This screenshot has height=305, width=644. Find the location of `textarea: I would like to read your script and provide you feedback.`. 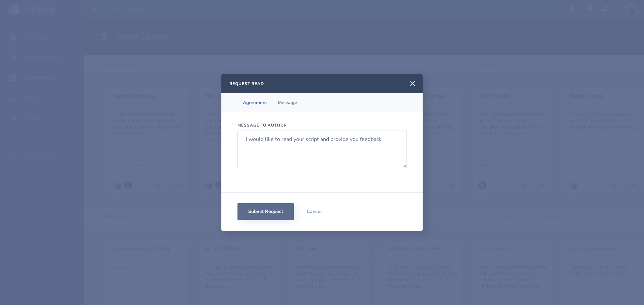

textarea: I would like to read your script and provide you feedback. is located at coordinates (322, 149).